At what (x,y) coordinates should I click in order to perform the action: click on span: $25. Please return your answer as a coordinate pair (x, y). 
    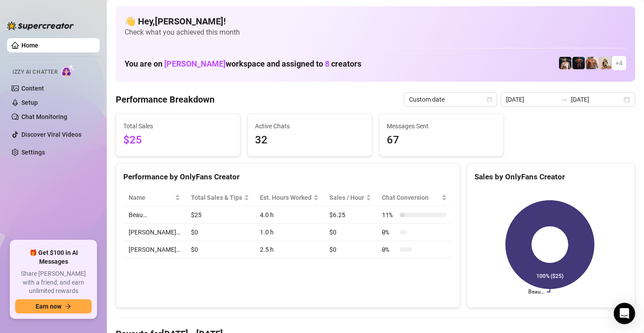
    Looking at the image, I should click on (178, 141).